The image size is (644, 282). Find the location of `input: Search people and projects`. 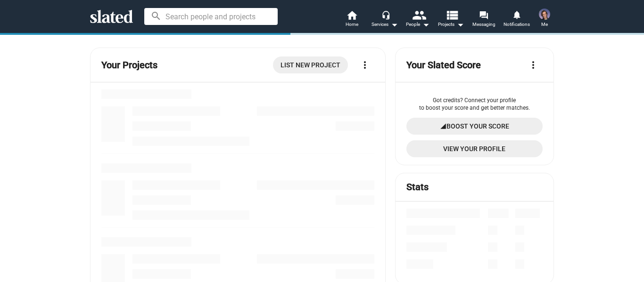

input: Search people and projects is located at coordinates (211, 17).